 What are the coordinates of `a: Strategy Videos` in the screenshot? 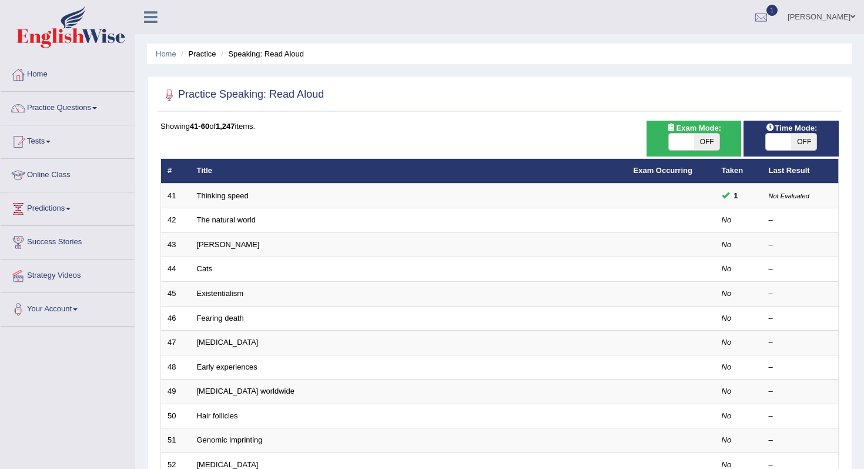 It's located at (68, 274).